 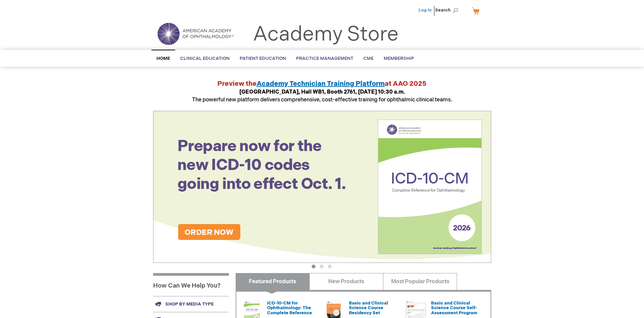 What do you see at coordinates (321, 267) in the screenshot?
I see `button: 2 of 3` at bounding box center [321, 267].